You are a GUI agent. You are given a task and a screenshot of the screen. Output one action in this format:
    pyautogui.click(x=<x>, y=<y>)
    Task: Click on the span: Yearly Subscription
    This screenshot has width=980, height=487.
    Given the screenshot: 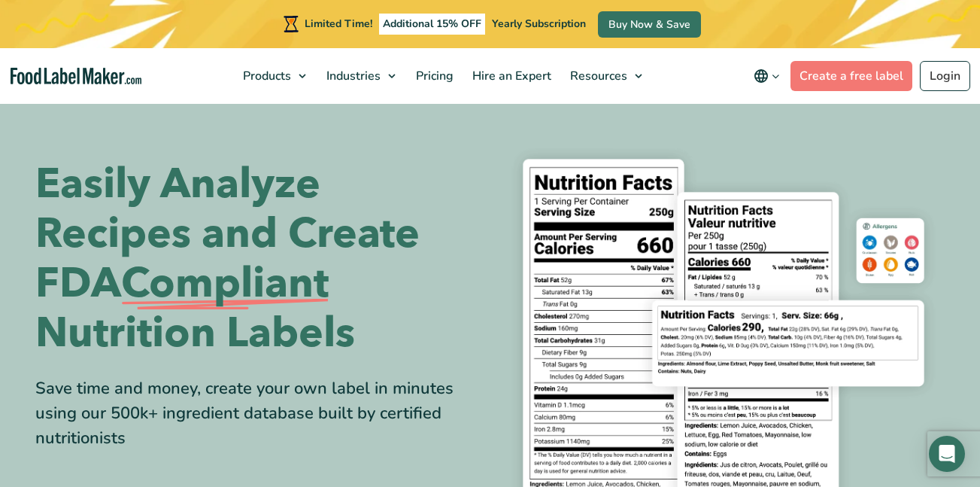 What is the action you would take?
    pyautogui.click(x=539, y=23)
    